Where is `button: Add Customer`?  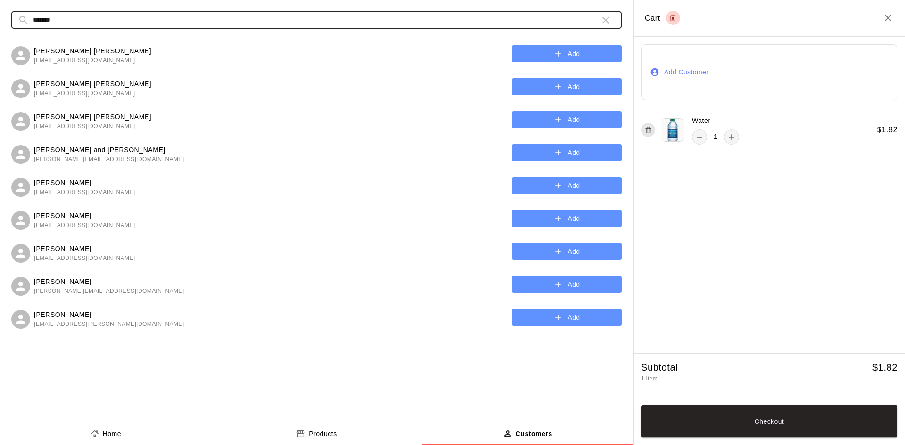 button: Add Customer is located at coordinates (769, 72).